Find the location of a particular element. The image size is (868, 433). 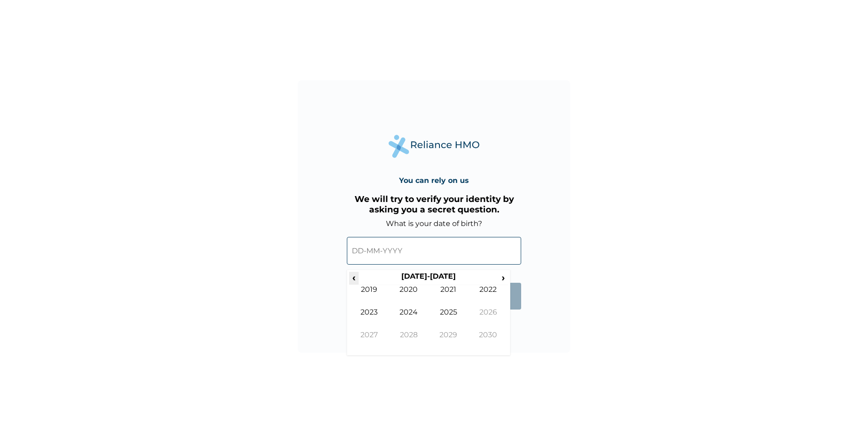

td: 2027 is located at coordinates (369, 342).